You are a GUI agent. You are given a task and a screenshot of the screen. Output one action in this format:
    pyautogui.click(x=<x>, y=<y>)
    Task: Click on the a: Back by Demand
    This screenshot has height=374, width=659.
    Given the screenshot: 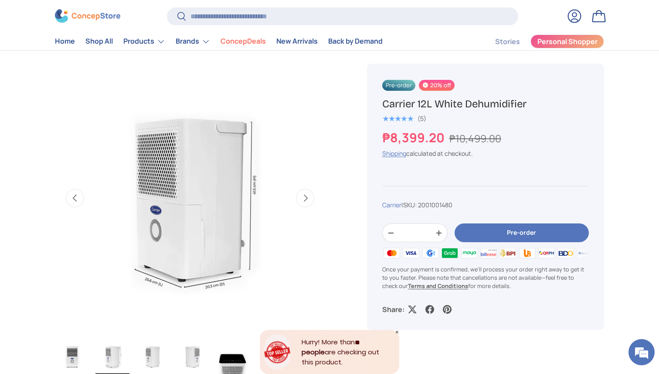 What is the action you would take?
    pyautogui.click(x=355, y=41)
    